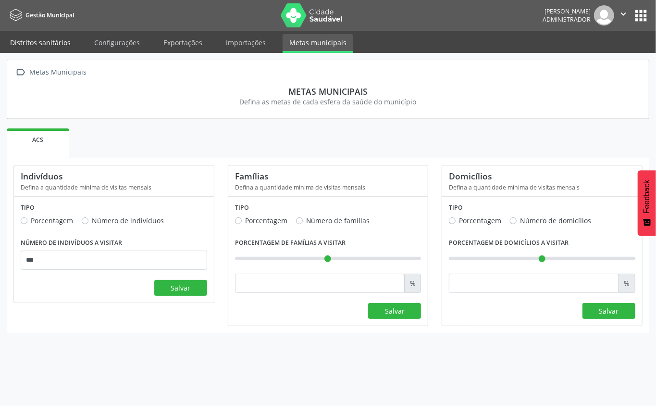 The image size is (656, 406). What do you see at coordinates (556, 220) in the screenshot?
I see `label: Número de domicílios` at bounding box center [556, 220].